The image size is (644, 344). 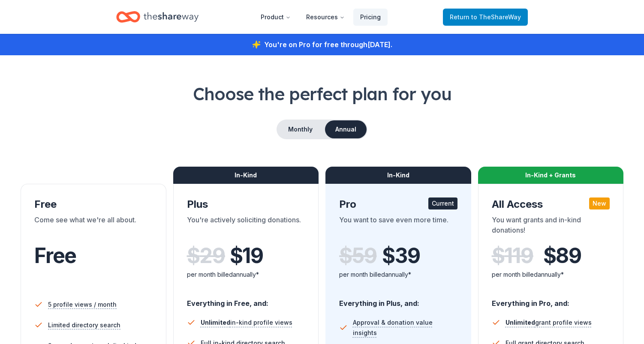 I want to click on span: grant profile views, so click(x=548, y=322).